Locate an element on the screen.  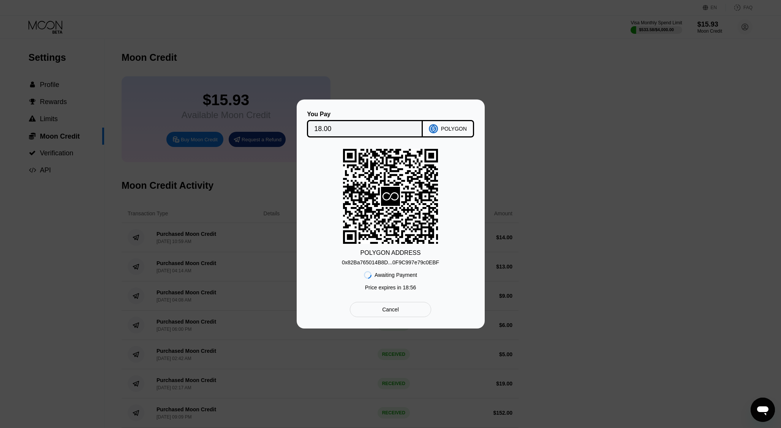
div: POLYGON ADDRESS is located at coordinates (390, 253).